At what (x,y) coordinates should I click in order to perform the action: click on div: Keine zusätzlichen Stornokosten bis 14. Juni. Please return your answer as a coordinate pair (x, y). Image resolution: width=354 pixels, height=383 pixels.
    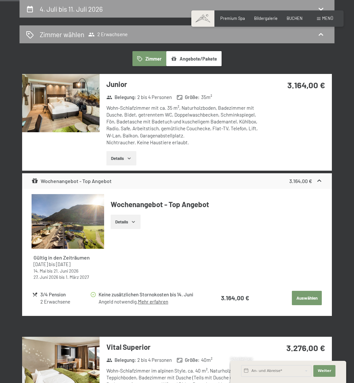
    Looking at the image, I should click on (152, 294).